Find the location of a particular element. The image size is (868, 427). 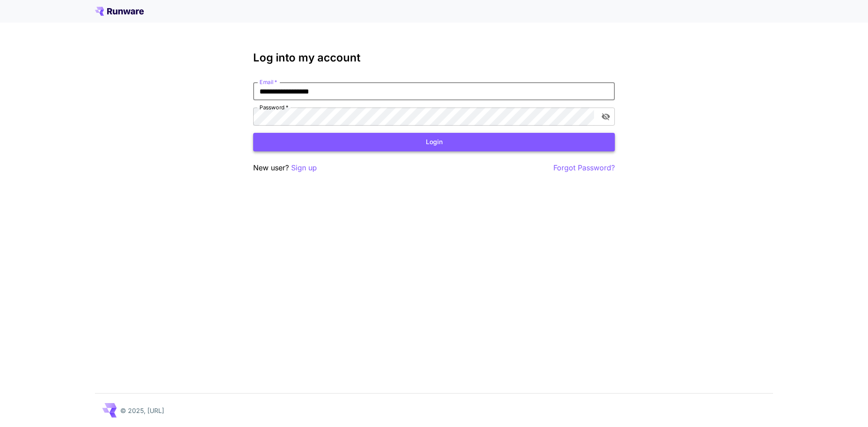

p: Sign up is located at coordinates (304, 167).